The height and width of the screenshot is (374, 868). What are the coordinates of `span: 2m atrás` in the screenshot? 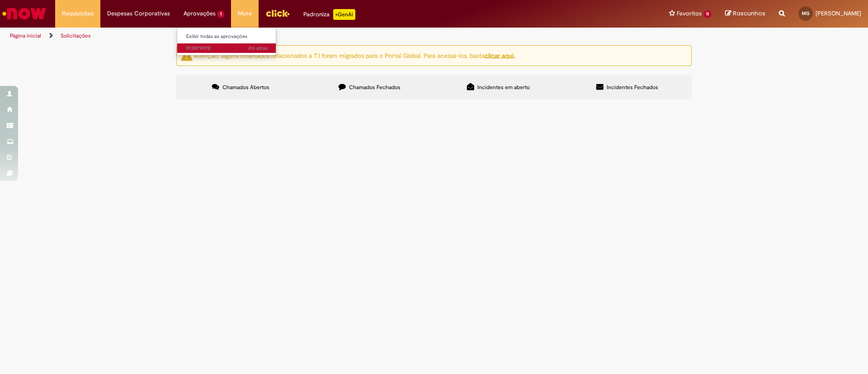 It's located at (258, 48).